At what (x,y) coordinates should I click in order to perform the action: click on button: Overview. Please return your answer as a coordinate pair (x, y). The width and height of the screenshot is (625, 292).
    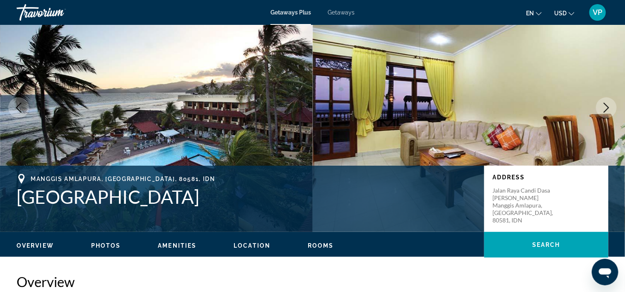
    Looking at the image, I should click on (35, 246).